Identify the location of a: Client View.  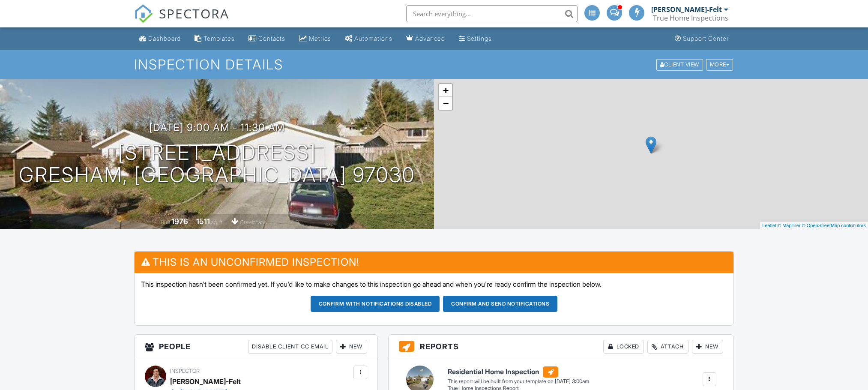
(680, 64).